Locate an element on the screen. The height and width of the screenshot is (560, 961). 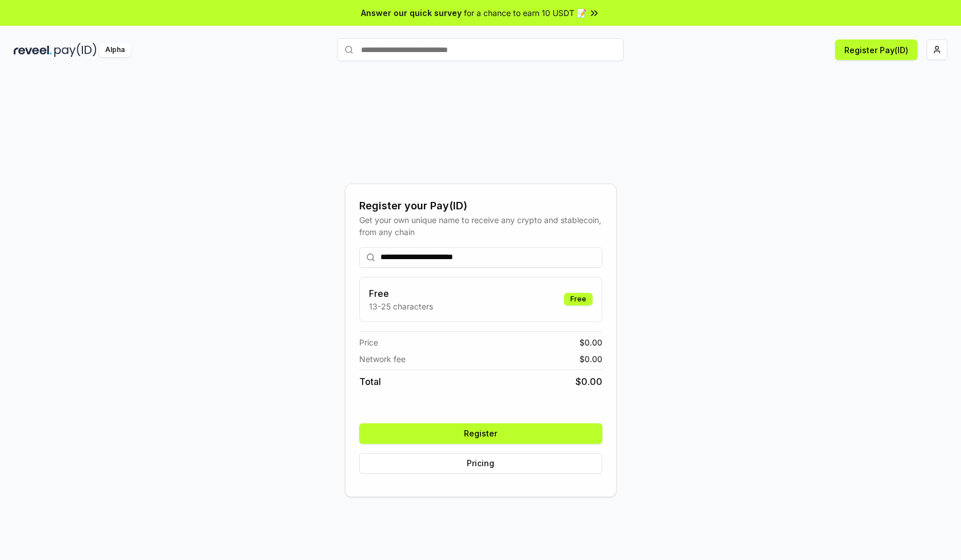
div: Get your own unique name to receive any crypto and stablecoin, from any chain is located at coordinates (481, 226).